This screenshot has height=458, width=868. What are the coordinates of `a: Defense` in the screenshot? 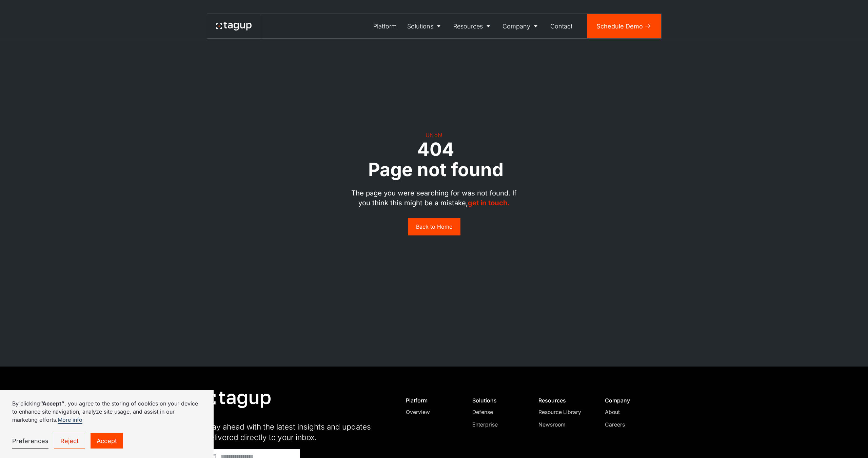 It's located at (498, 413).